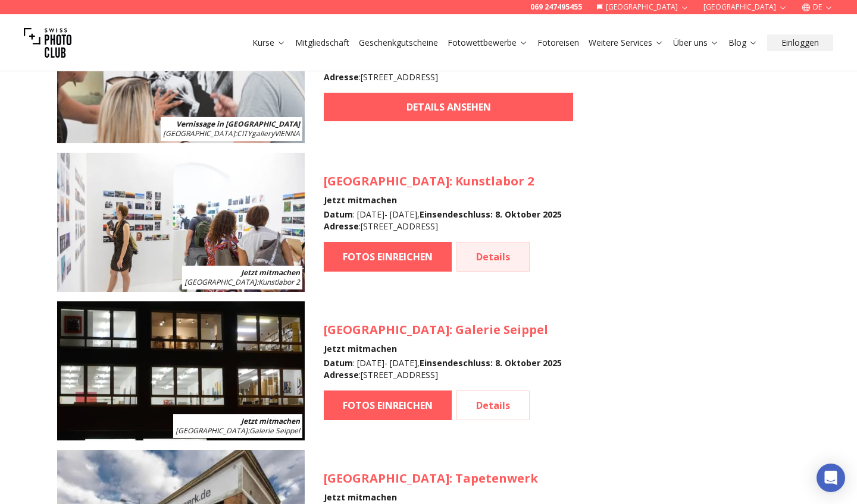 The image size is (857, 504). Describe the element at coordinates (800, 43) in the screenshot. I see `button: Einloggen` at that location.